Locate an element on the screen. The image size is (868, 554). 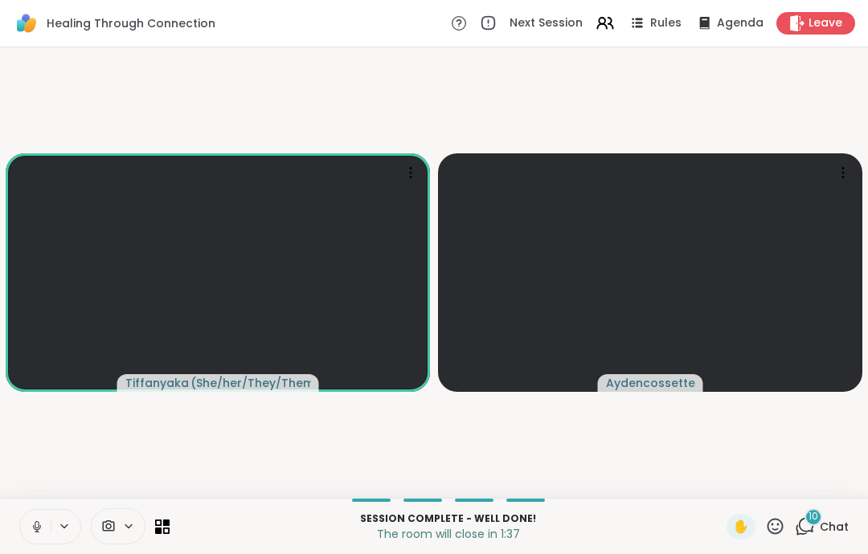
span: ( She/her/They/Them ) is located at coordinates (251, 383).